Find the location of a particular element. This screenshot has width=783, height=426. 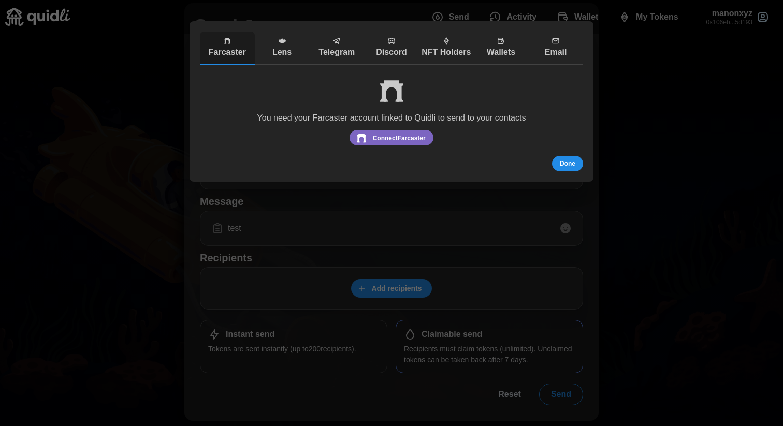

span: Done is located at coordinates (567, 164).